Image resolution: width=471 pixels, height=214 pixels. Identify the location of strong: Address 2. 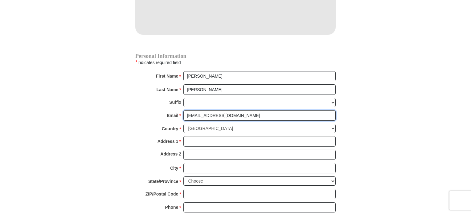
(171, 154).